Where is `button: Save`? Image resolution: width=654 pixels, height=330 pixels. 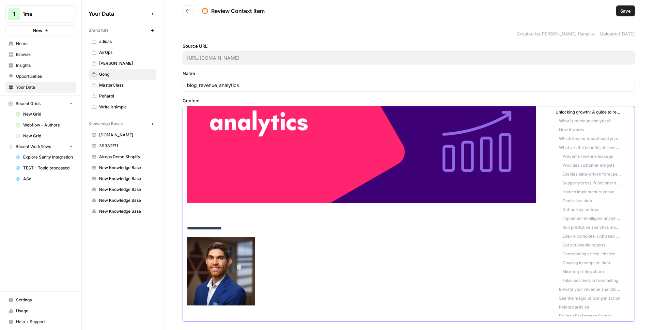
button: Save is located at coordinates (626, 11).